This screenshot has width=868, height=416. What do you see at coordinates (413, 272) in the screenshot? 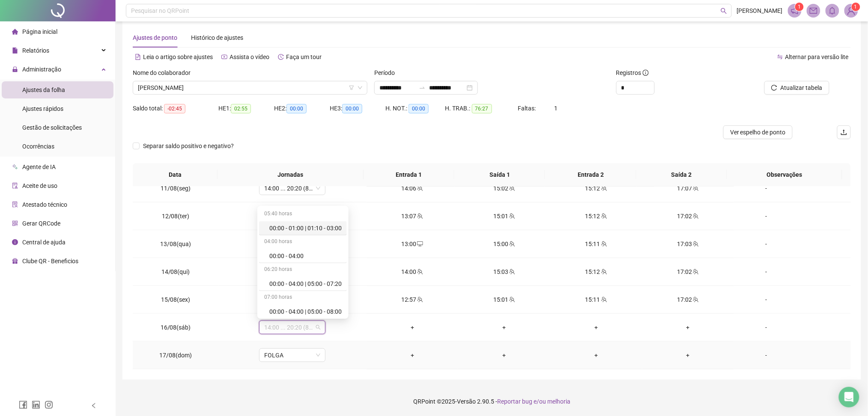
I see `div: 14:00` at bounding box center [413, 272].